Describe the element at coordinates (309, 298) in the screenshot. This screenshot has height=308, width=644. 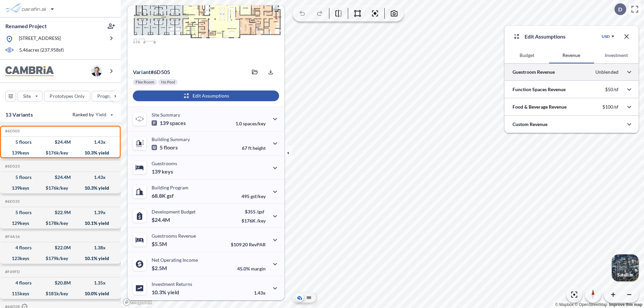
I see `button: Site Plan` at that location.